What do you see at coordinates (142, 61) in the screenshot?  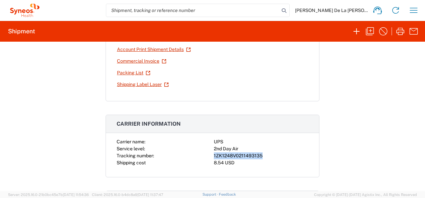 I see `a: Commercial Invoice` at bounding box center [142, 61].